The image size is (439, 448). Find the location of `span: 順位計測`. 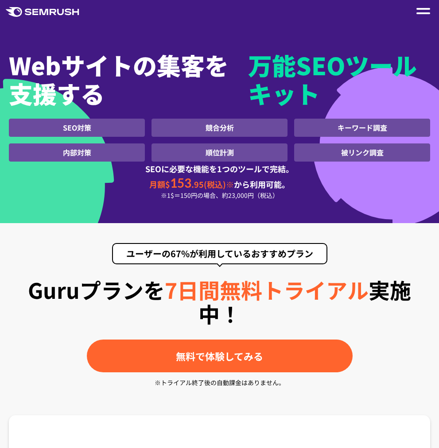

span: 順位計測 is located at coordinates (220, 152).